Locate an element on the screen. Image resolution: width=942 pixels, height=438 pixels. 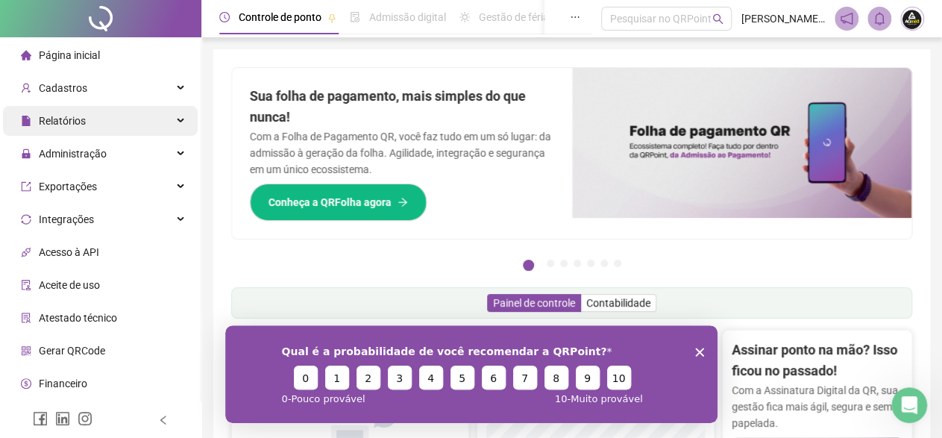
span: Acesso à API is located at coordinates (69, 252).